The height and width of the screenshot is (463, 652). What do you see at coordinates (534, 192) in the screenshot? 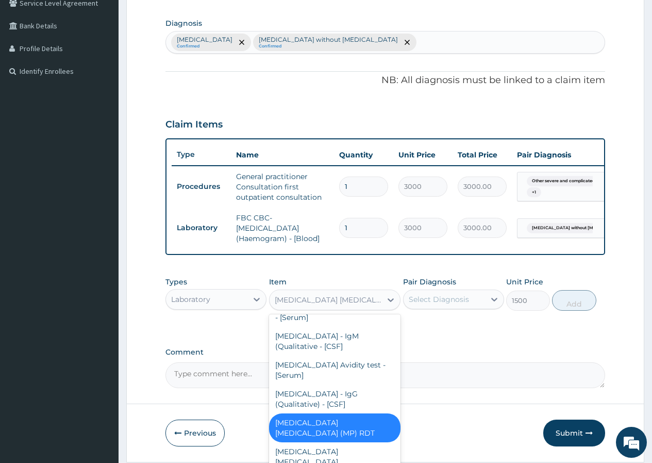
I see `span: + 1` at bounding box center [534, 192].